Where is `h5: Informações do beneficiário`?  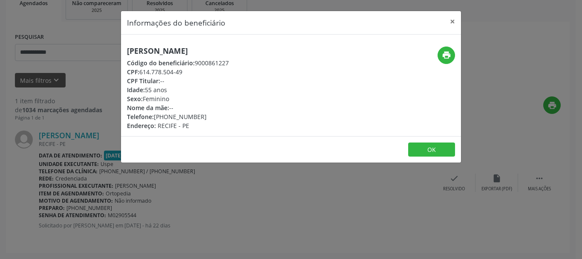
h5: Informações do beneficiário is located at coordinates (176, 23).